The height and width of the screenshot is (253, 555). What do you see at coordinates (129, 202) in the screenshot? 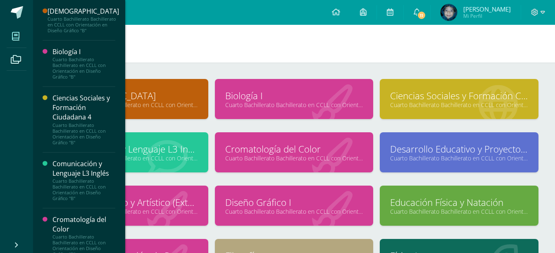
I see `a: Desarrollo Físico y Artístico (Extracurricular)` at bounding box center [129, 202].